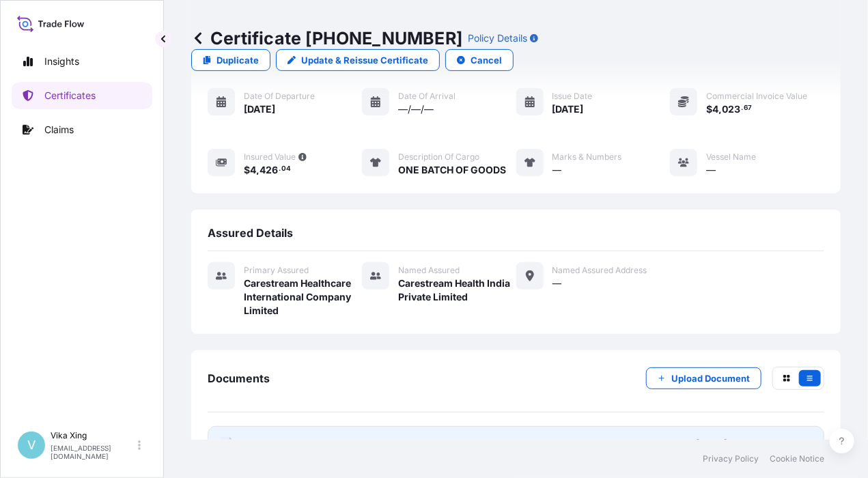 This screenshot has width=868, height=478. I want to click on p: Update & Reissue Certificate, so click(365, 61).